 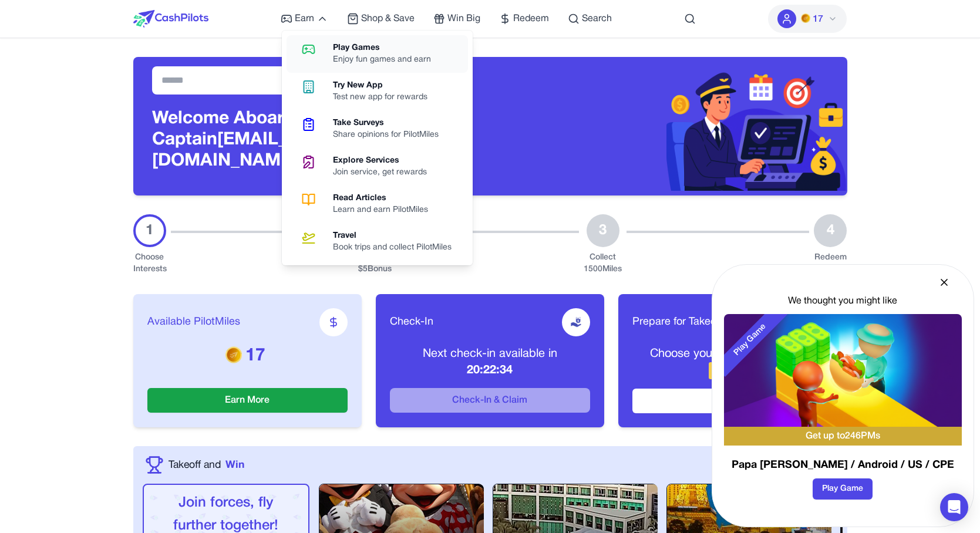 I want to click on div: Book trips and collect PilotMiles, so click(x=397, y=247).